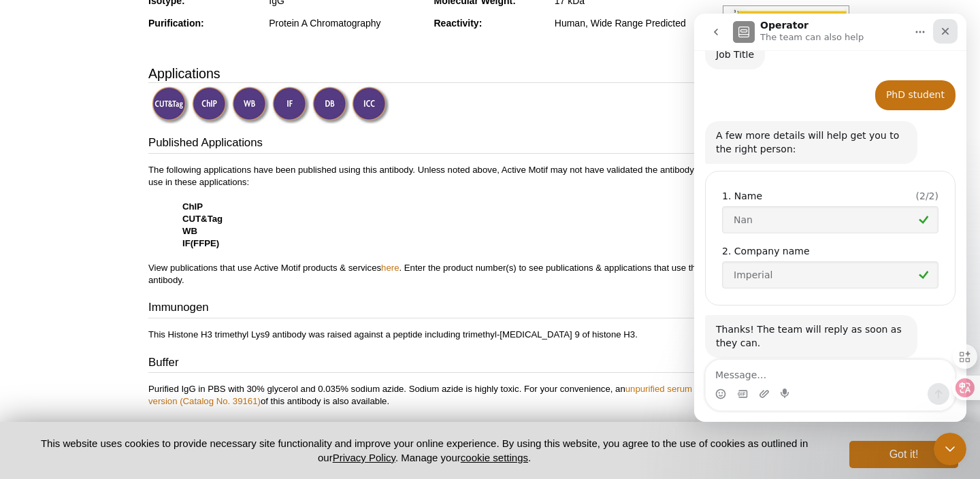  I want to click on div: Thanks! The team will reply as soon as they can., so click(117, 323).